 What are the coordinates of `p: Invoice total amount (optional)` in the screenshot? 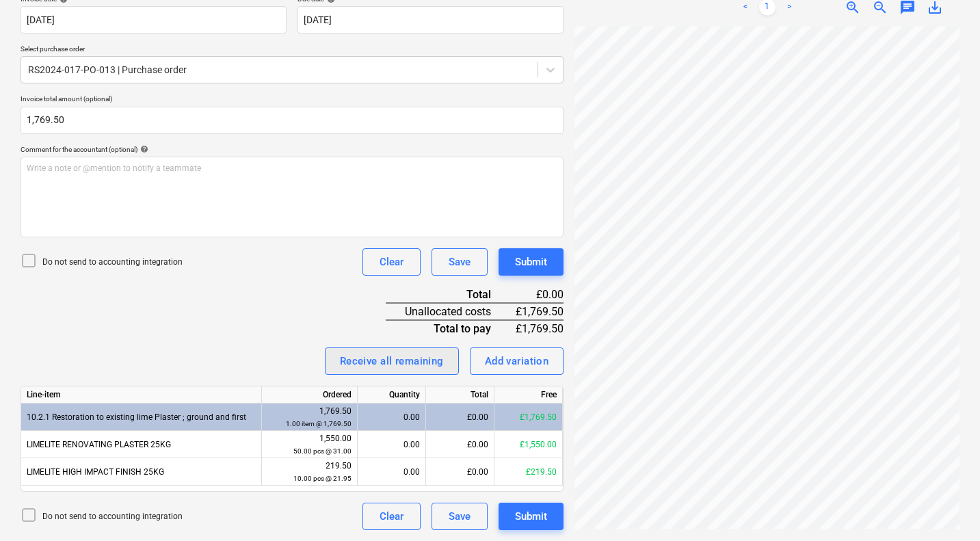 It's located at (292, 100).